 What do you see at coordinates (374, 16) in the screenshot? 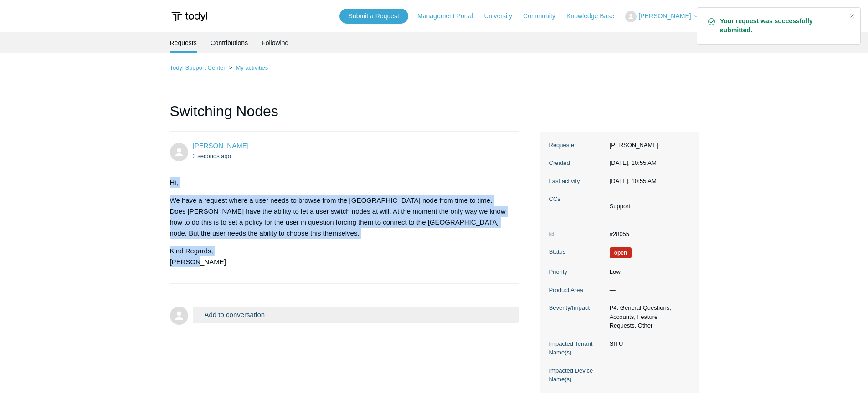
I see `a: Submit a Request` at bounding box center [374, 16].